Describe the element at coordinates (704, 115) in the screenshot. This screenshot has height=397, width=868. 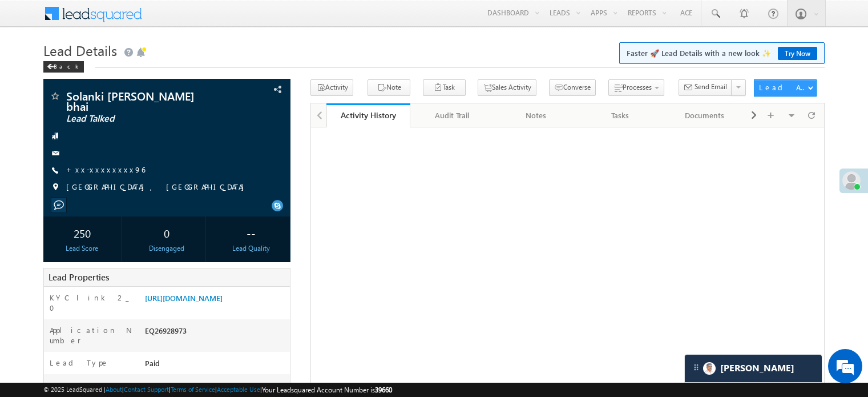
I see `div: Documents` at that location.